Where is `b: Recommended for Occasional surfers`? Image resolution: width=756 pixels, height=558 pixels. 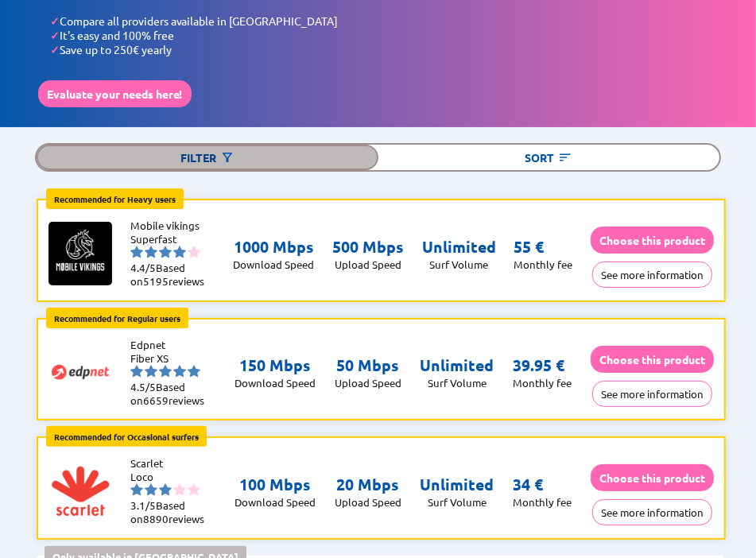 b: Recommended for Occasional surfers is located at coordinates (126, 437).